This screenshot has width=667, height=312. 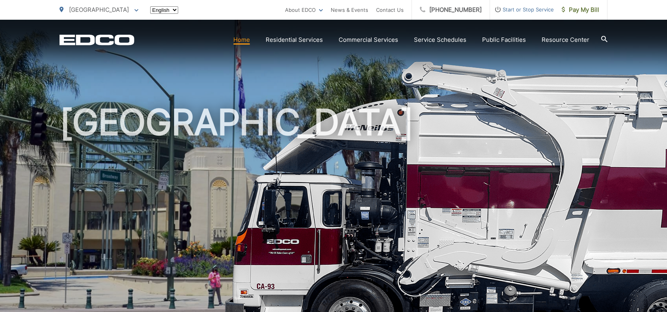 What do you see at coordinates (504, 40) in the screenshot?
I see `a: Public Facilities` at bounding box center [504, 40].